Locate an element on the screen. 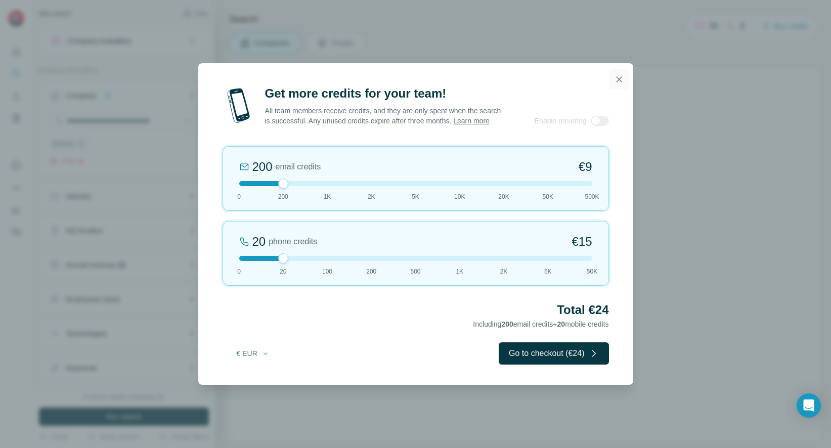 This screenshot has width=831, height=448. span: 100 is located at coordinates (327, 272).